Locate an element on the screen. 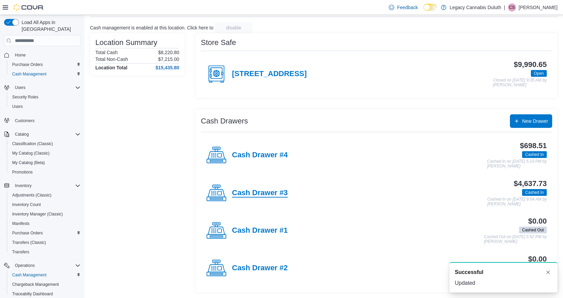 The image size is (563, 298). p: Cash management is enabled at this location. Click here to is located at coordinates (151, 28).